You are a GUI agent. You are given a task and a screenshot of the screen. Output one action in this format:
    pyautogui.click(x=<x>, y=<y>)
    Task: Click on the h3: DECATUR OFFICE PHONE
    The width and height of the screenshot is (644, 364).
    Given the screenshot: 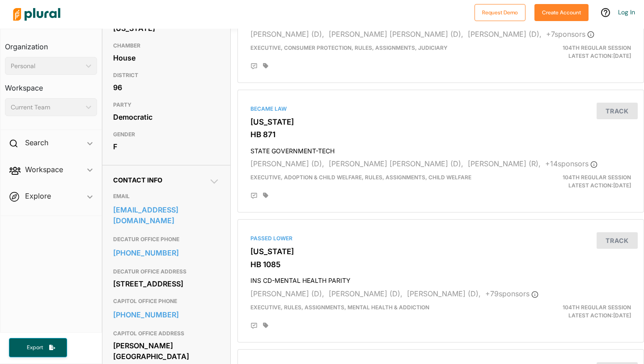 What is the action you would take?
    pyautogui.click(x=167, y=239)
    